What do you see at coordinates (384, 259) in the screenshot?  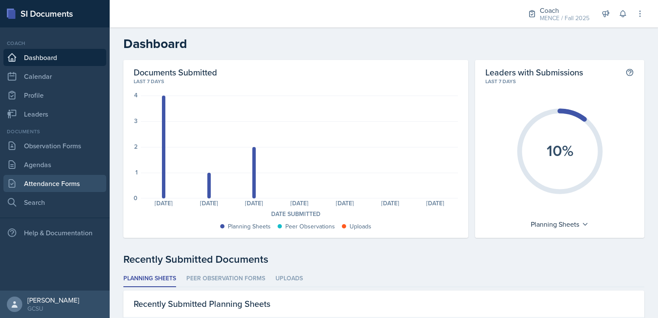 I see `div: Recently Submitted Documents` at bounding box center [384, 259].